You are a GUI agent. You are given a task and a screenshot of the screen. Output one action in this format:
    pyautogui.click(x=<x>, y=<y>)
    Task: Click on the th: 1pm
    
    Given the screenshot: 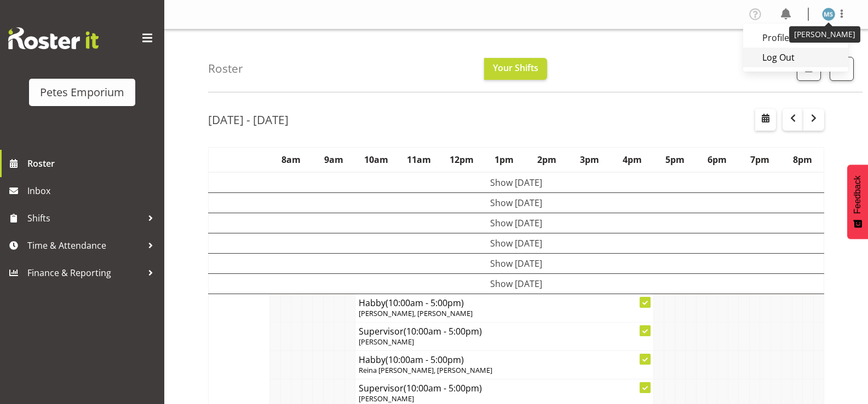 What is the action you would take?
    pyautogui.click(x=504, y=160)
    